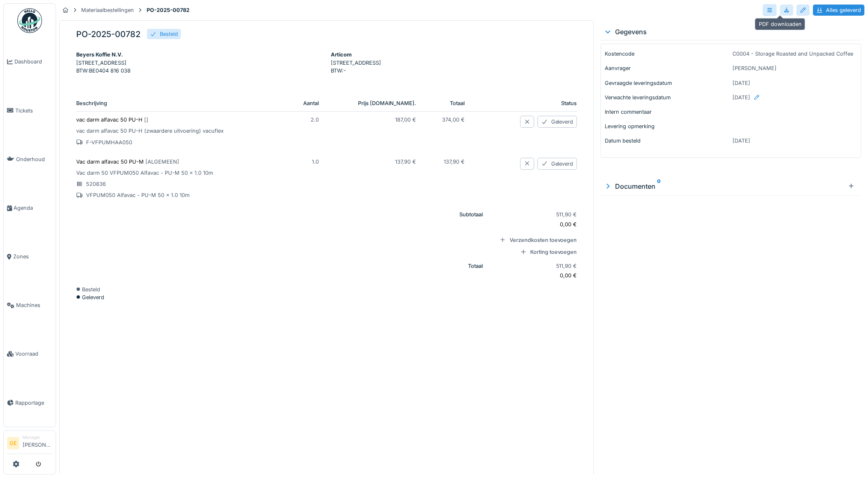 The height and width of the screenshot is (478, 868). I want to click on th: Subtotaal, so click(283, 220).